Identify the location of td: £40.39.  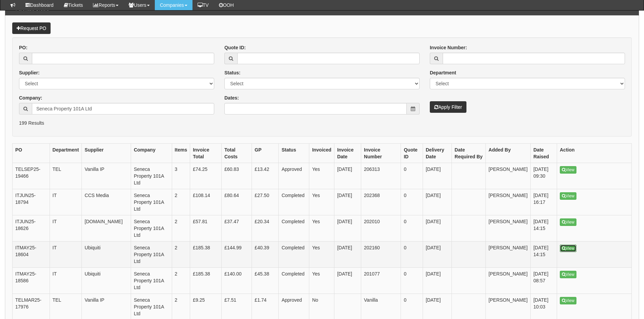
(265, 255).